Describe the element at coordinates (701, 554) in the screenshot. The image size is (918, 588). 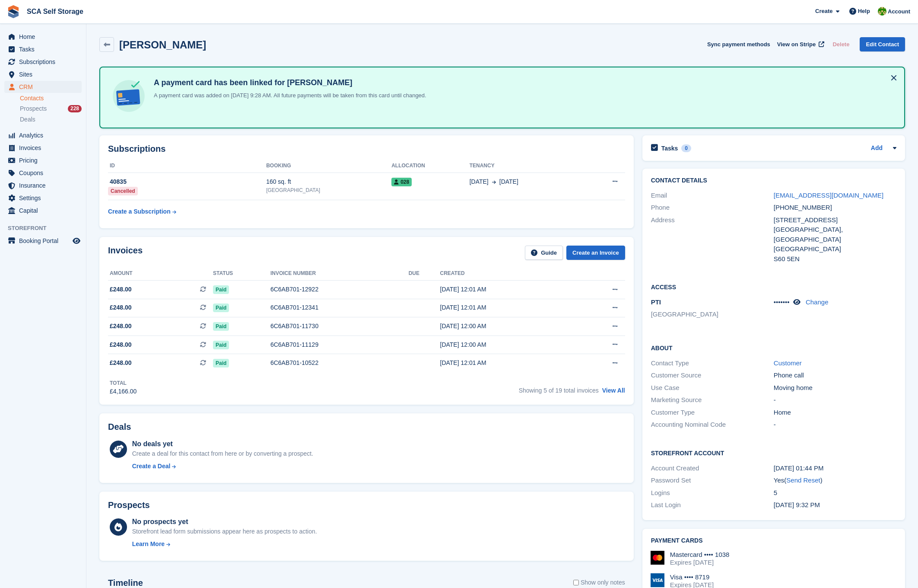
I see `div: Mastercard •••• 1038` at that location.